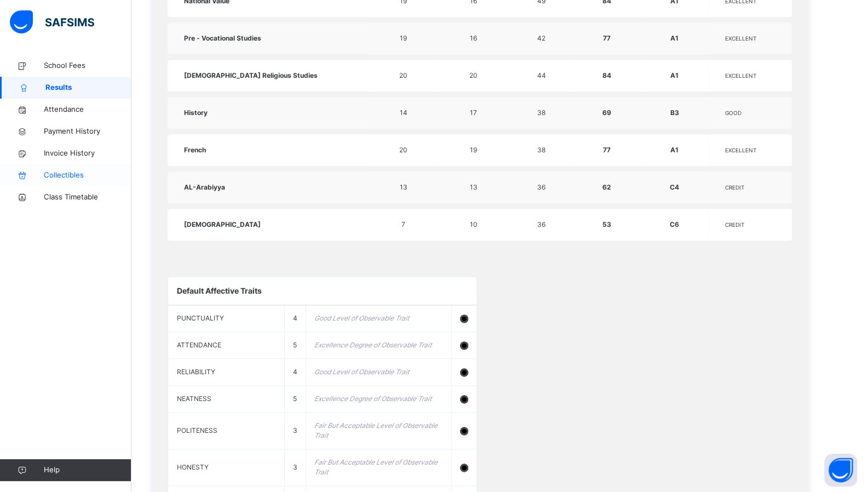 This screenshot has height=492, width=868. Describe the element at coordinates (196, 113) in the screenshot. I see `span: History` at that location.